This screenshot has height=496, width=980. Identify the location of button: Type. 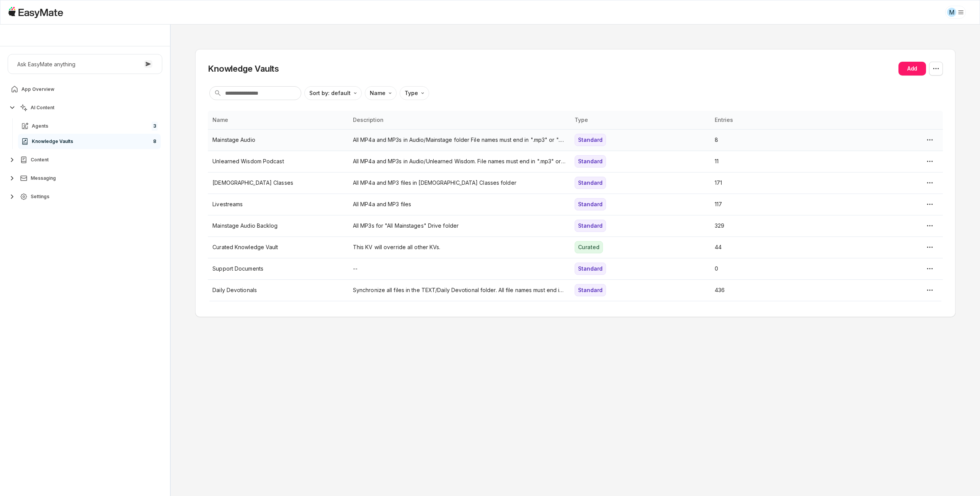
(414, 93).